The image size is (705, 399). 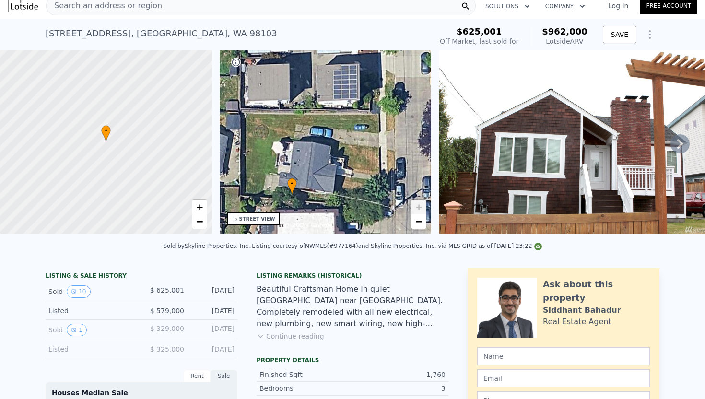 What do you see at coordinates (142, 277) in the screenshot?
I see `div: LISTING & SALE HISTORY` at bounding box center [142, 277].